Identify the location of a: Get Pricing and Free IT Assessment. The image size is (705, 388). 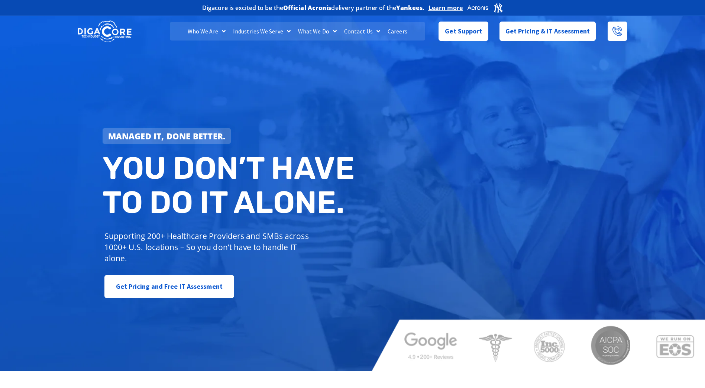
(169, 287).